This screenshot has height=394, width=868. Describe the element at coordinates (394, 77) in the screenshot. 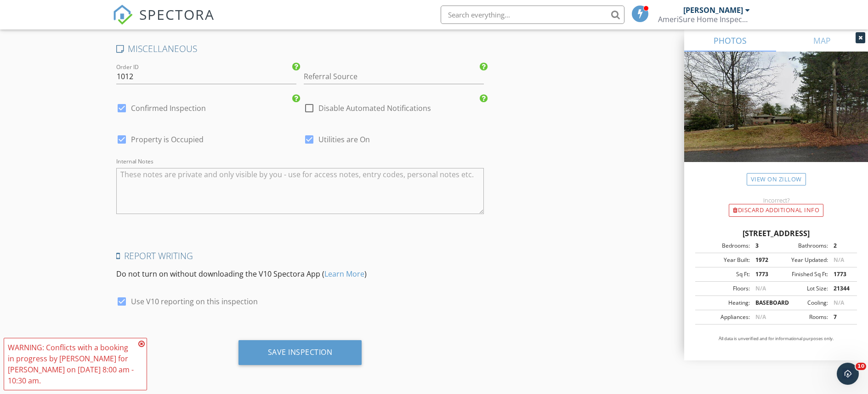

I see `input: Referral Source` at that location.